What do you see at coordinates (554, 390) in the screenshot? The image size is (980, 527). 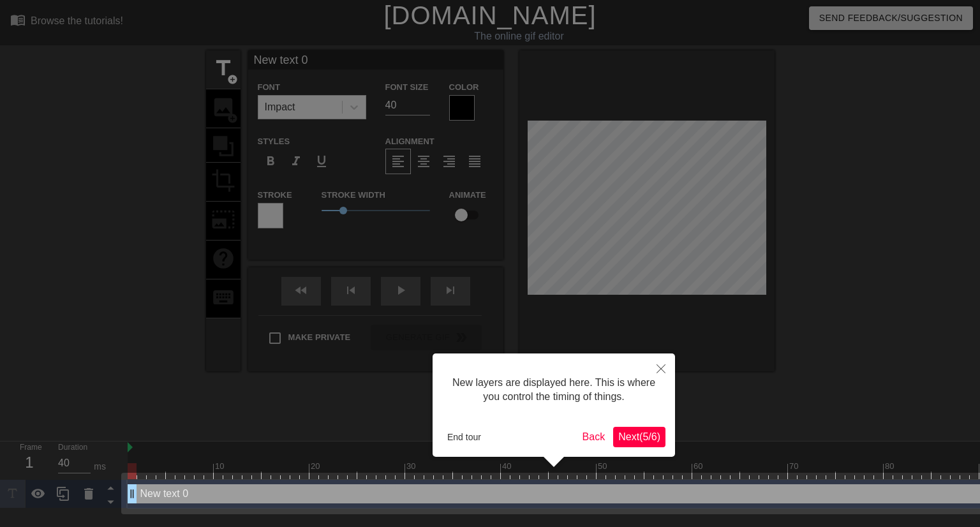 I see `div: New layers are displayed here. This is where you control the timing of things.` at bounding box center [554, 390].